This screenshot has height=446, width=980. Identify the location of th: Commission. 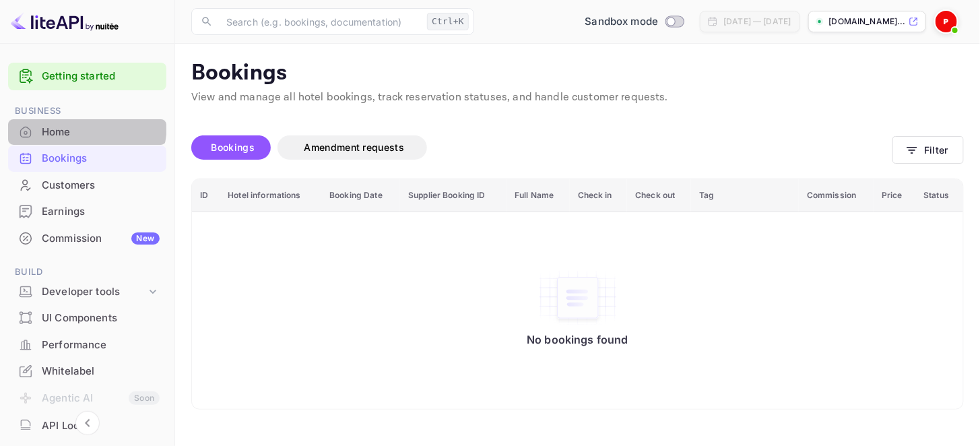
(836, 195).